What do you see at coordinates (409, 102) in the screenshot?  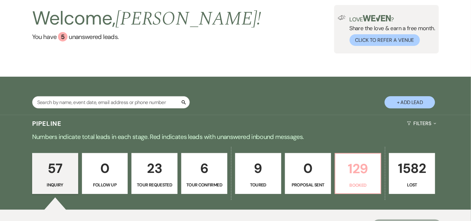 I see `button: + Add Lead` at bounding box center [409, 102].